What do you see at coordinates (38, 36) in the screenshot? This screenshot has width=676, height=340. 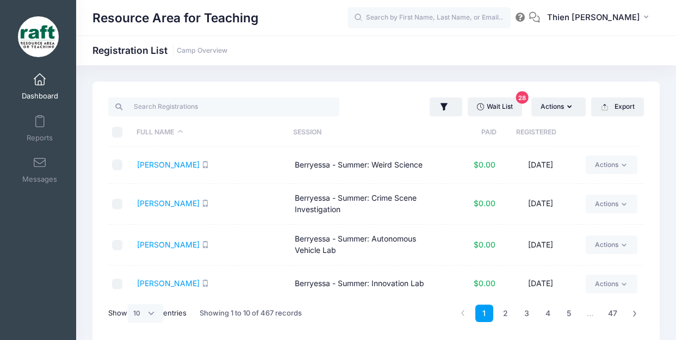 I see `img: Resource Area for Teaching` at bounding box center [38, 36].